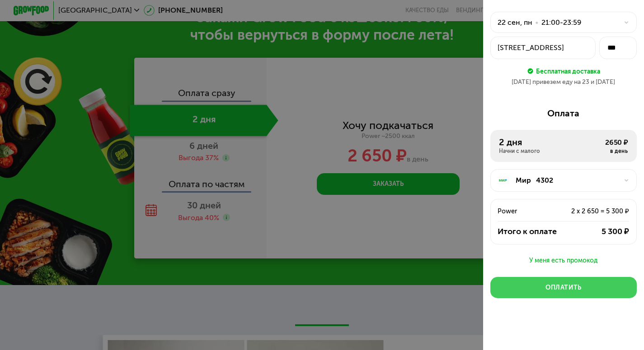  I want to click on div: Итого к оплате, so click(533, 232).